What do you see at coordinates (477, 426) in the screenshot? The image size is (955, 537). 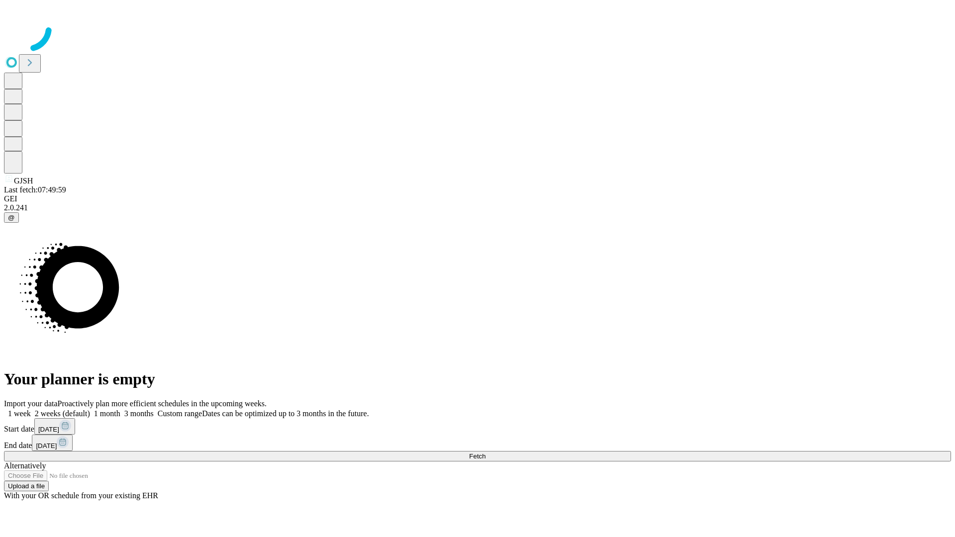 I see `div: Start date` at bounding box center [477, 426].